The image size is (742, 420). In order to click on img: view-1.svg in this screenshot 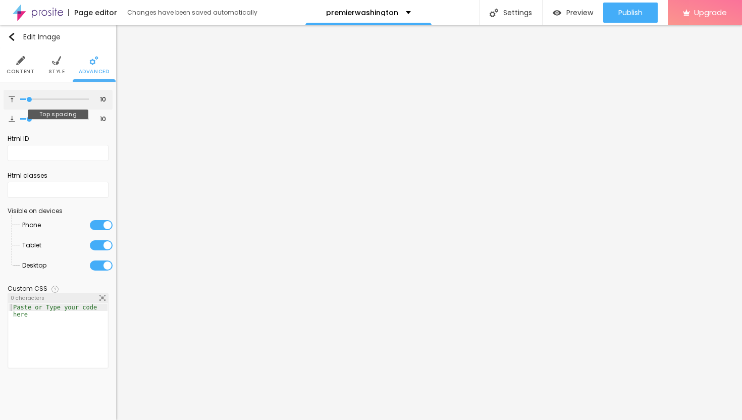, I will do `click(557, 13)`.